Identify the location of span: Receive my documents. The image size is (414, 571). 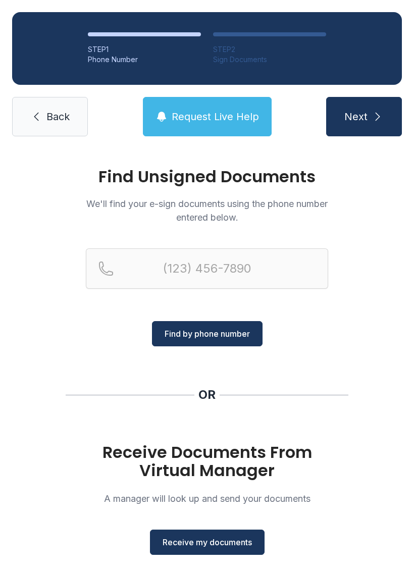
(207, 542).